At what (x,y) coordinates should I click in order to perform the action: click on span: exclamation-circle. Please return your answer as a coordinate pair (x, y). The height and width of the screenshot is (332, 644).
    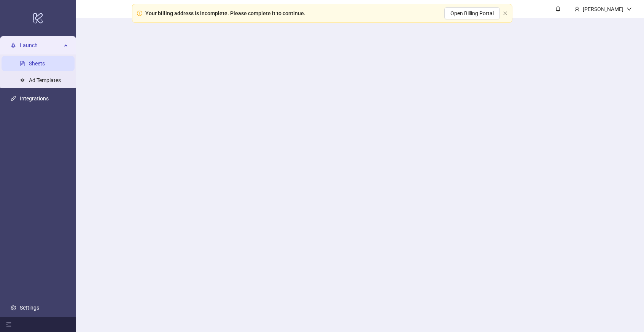
    Looking at the image, I should click on (139, 13).